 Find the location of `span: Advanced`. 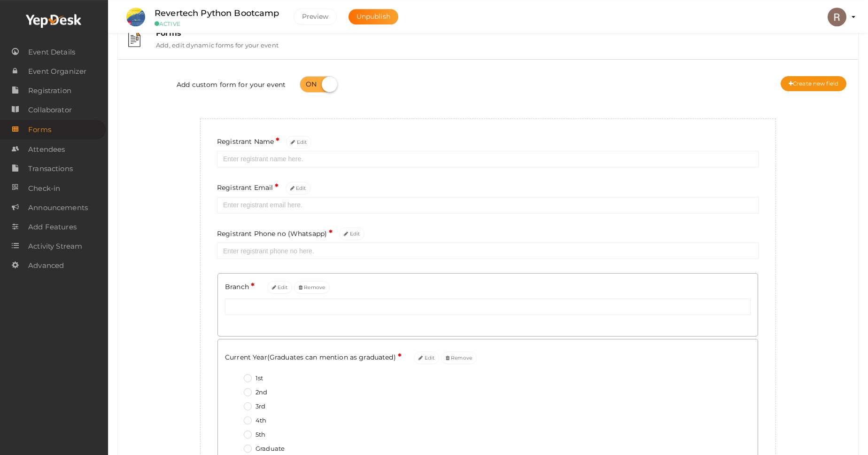

span: Advanced is located at coordinates (46, 266).